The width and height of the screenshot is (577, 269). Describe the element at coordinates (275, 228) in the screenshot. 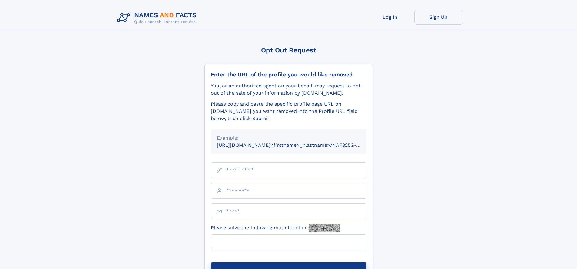

I see `label: Please solve the following math function:` at that location.